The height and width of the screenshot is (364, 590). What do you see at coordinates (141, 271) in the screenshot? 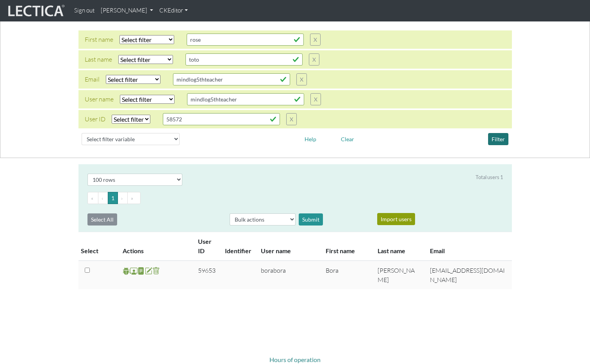
I see `span: reports` at bounding box center [141, 271].